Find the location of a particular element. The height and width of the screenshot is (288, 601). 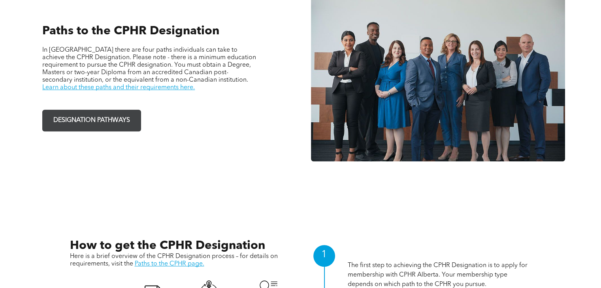

div: 1 is located at coordinates (324, 256).